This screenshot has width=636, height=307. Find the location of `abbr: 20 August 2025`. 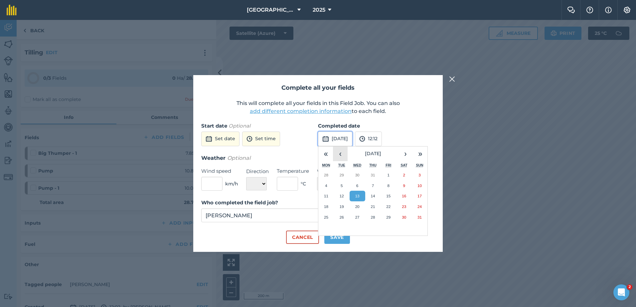

abbr: 20 August 2025 is located at coordinates (357, 207).